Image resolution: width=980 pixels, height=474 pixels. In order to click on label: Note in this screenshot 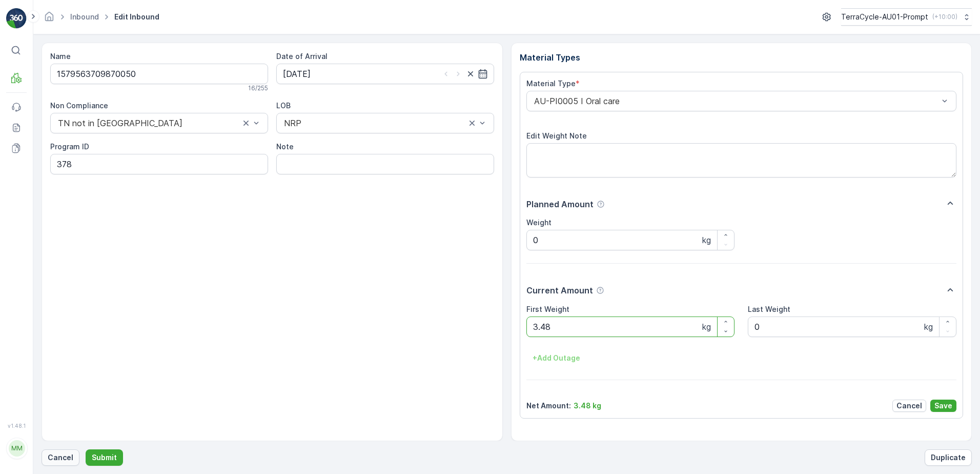, I will do `click(285, 147)`.